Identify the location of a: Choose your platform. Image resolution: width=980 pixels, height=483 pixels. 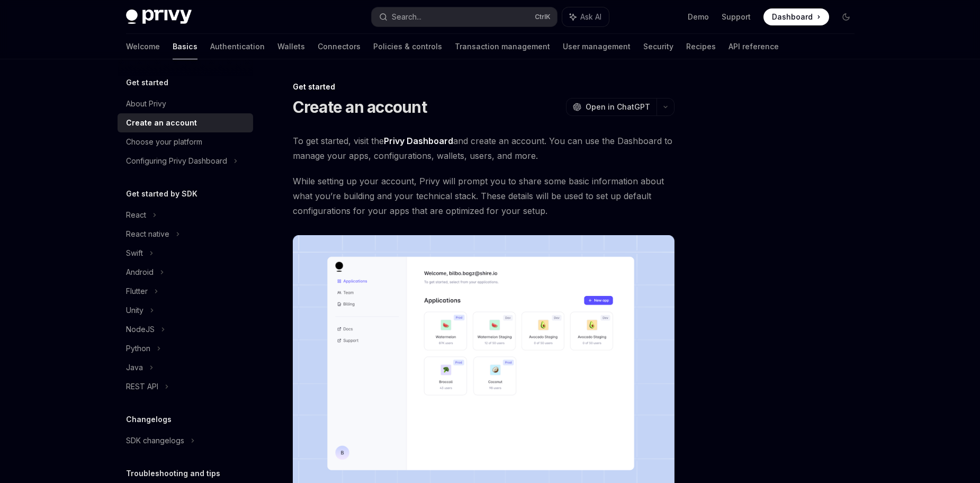
(185, 142).